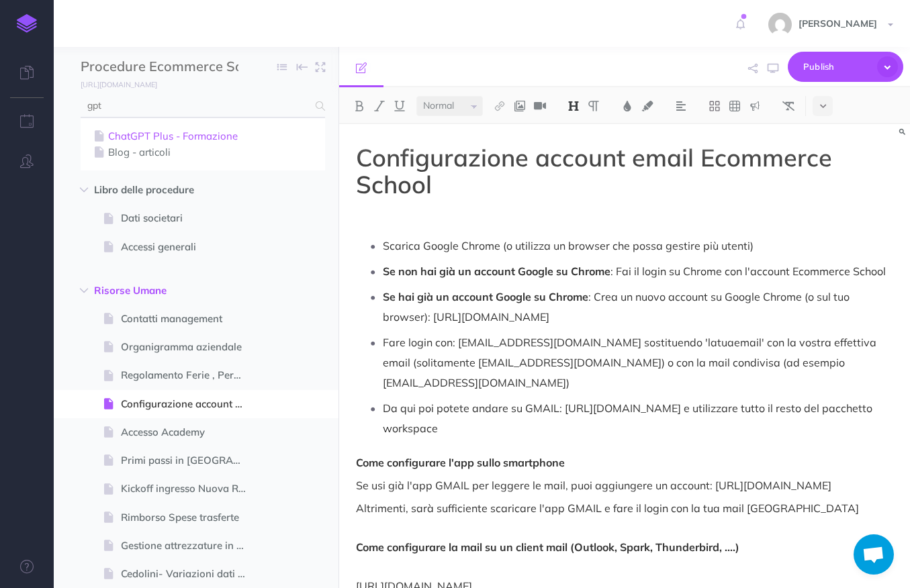 This screenshot has width=910, height=588. I want to click on img: Add image button, so click(520, 106).